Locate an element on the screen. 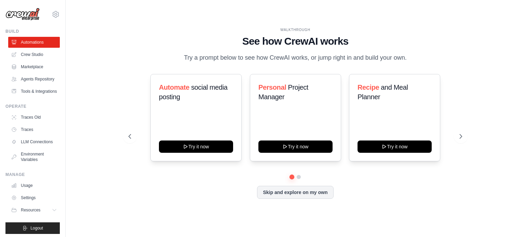 This screenshot has height=237, width=525. span: social media posting is located at coordinates (193, 92).